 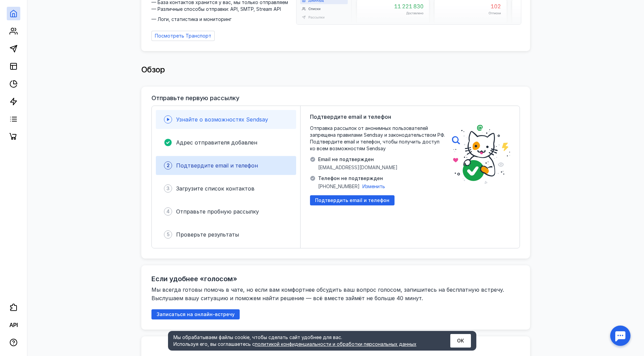 What do you see at coordinates (196, 98) in the screenshot?
I see `h3: Отправьте первую рассылку` at bounding box center [196, 98].